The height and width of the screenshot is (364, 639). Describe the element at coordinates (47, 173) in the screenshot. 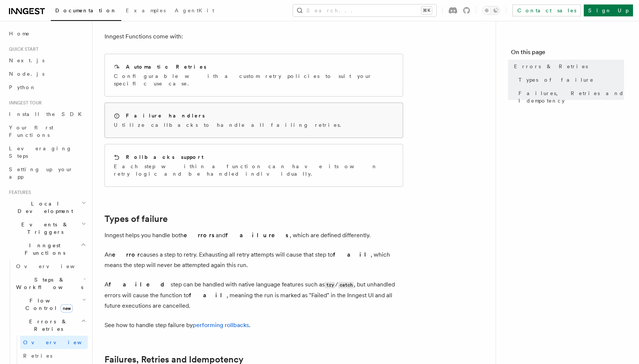

I see `a: Setting up your app` at that location.